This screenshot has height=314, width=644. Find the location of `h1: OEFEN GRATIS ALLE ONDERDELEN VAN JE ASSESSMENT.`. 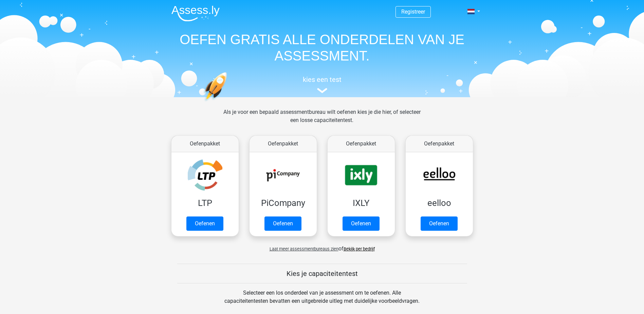

h1: OEFEN GRATIS ALLE ONDERDELEN VAN JE ASSESSMENT. is located at coordinates (322, 48).